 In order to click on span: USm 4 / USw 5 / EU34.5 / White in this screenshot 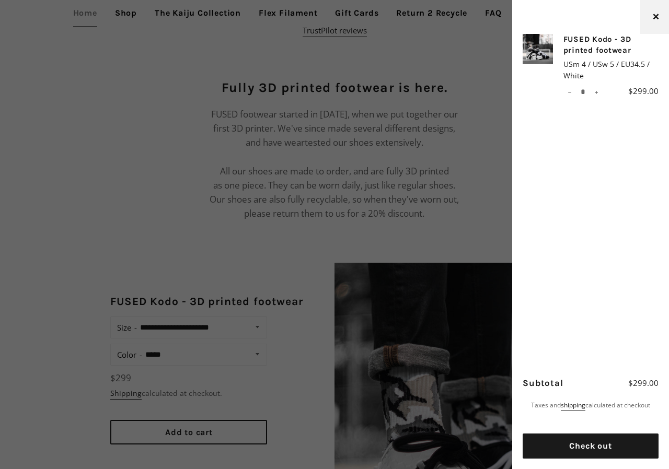, I will do `click(611, 70)`.